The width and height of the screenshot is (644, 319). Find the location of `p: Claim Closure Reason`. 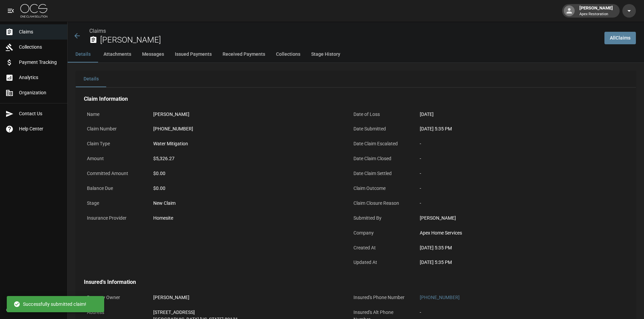

p: Claim Closure Reason is located at coordinates (381, 203).